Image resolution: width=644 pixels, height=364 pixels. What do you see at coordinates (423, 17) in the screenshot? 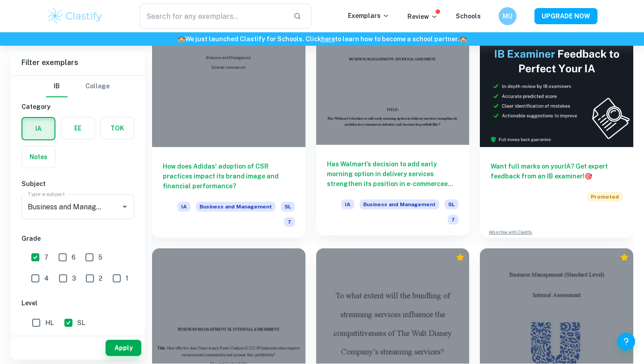
I see `p: Review` at bounding box center [423, 17].